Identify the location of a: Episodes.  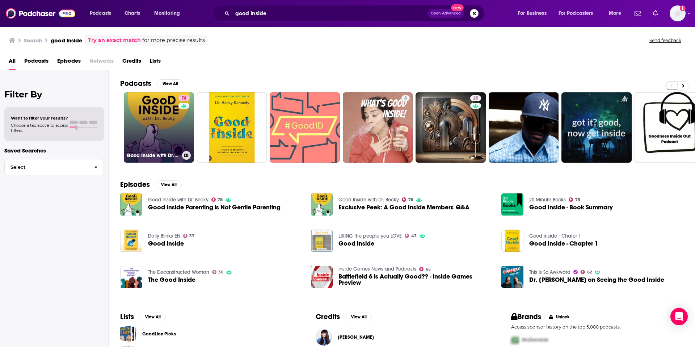
(69, 62).